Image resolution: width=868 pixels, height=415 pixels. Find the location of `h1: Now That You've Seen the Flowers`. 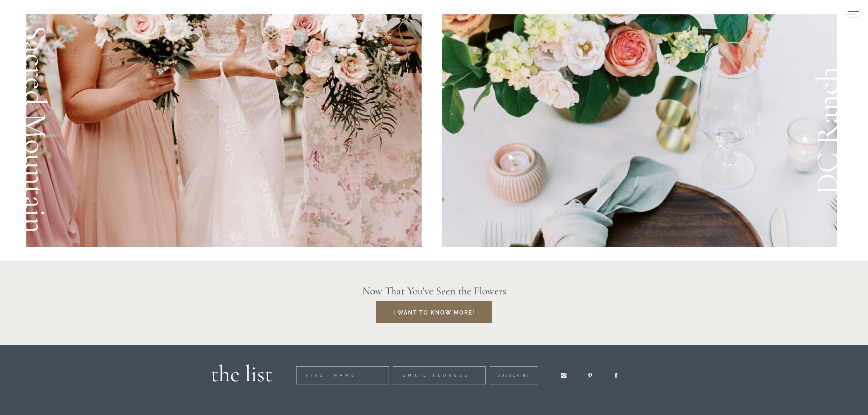

h1: Now That You've Seen the Flowers is located at coordinates (434, 290).